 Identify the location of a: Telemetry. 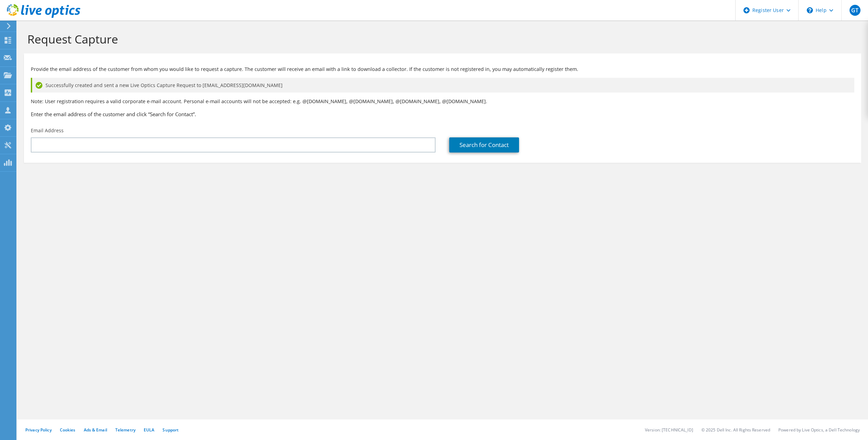
(125, 430).